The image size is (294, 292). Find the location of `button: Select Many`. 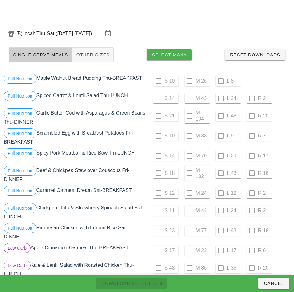

button: Select Many is located at coordinates (169, 55).